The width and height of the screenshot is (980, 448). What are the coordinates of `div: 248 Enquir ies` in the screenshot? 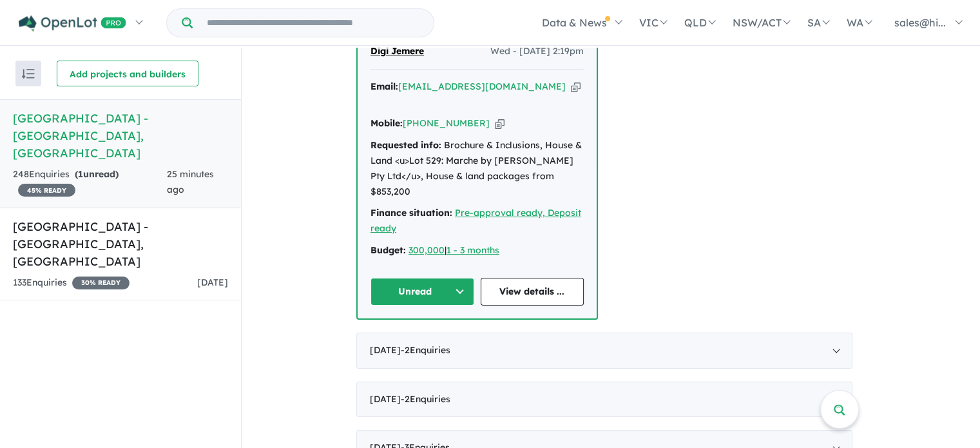 It's located at (90, 182).